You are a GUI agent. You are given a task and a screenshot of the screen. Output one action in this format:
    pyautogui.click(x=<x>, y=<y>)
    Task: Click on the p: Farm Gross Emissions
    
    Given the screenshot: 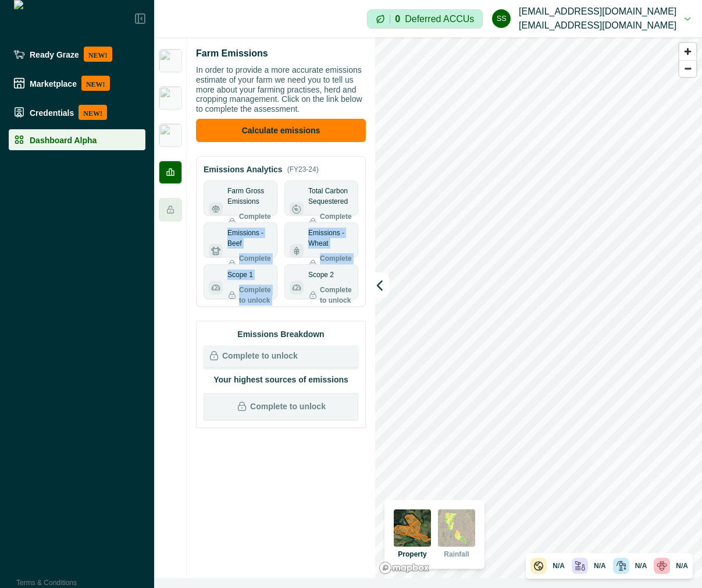 What is the action you would take?
    pyautogui.click(x=249, y=196)
    